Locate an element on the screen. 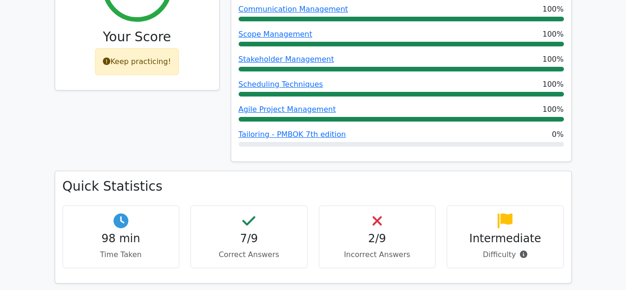 The image size is (626, 290). span: 0% is located at coordinates (558, 134).